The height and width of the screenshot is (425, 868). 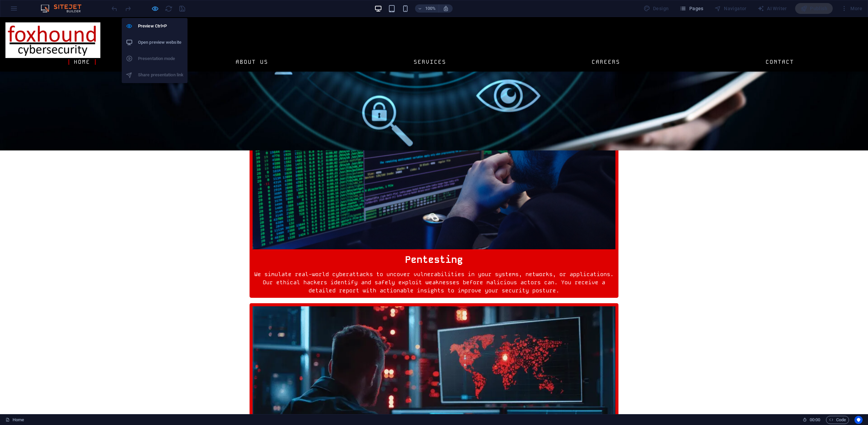 What do you see at coordinates (838, 420) in the screenshot?
I see `span: Code` at bounding box center [838, 420].